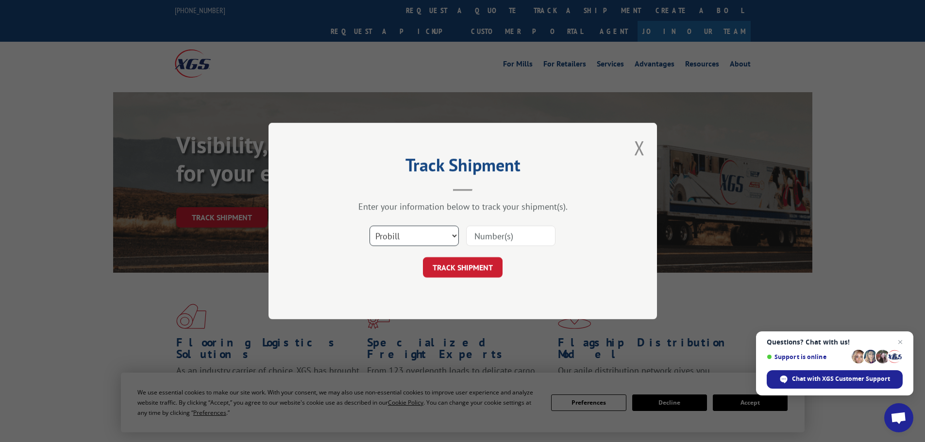 This screenshot has height=442, width=925. I want to click on span: Close chat, so click(900, 342).